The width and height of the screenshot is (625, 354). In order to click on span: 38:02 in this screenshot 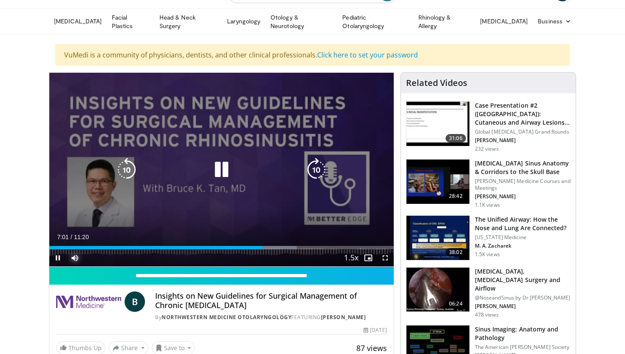, I will do `click(456, 252)`.